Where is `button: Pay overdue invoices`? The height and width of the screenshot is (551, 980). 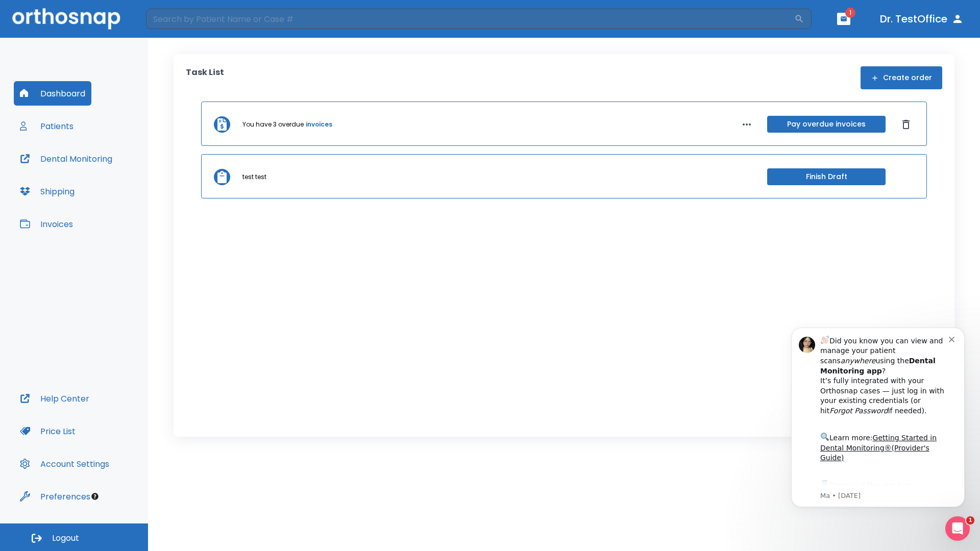
button: Pay overdue invoices is located at coordinates (827, 124).